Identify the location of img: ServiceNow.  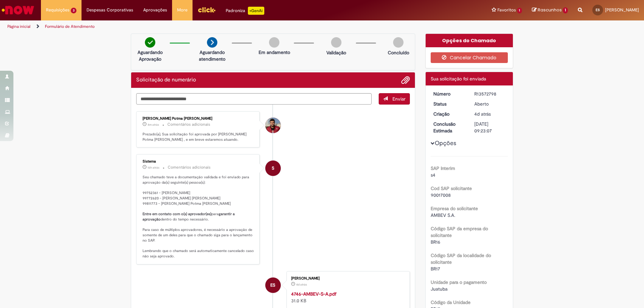
(18, 10).